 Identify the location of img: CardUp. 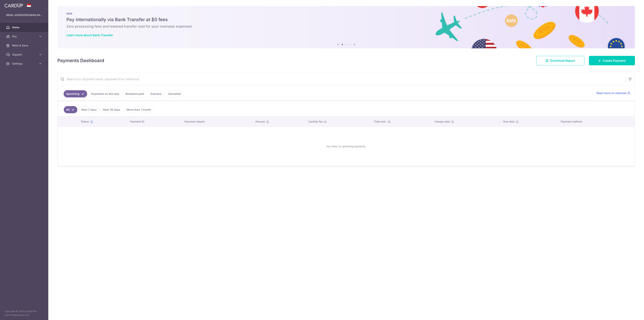
(14, 5).